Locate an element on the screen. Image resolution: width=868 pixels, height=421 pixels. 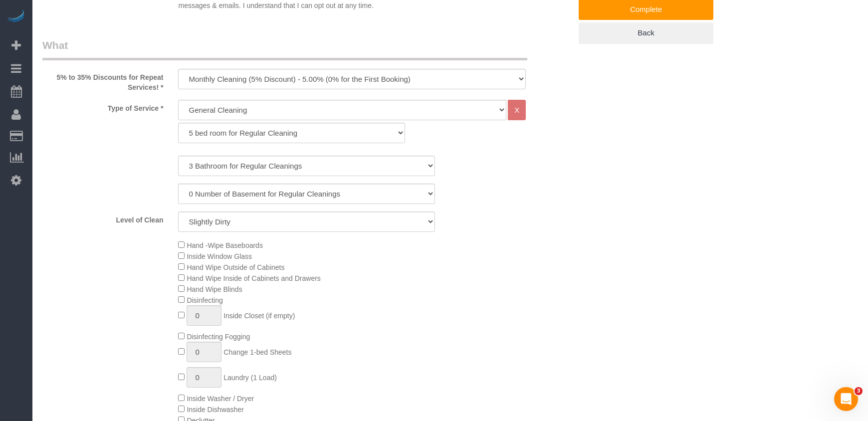
span: Laundry (1 Load) is located at coordinates (250, 378).